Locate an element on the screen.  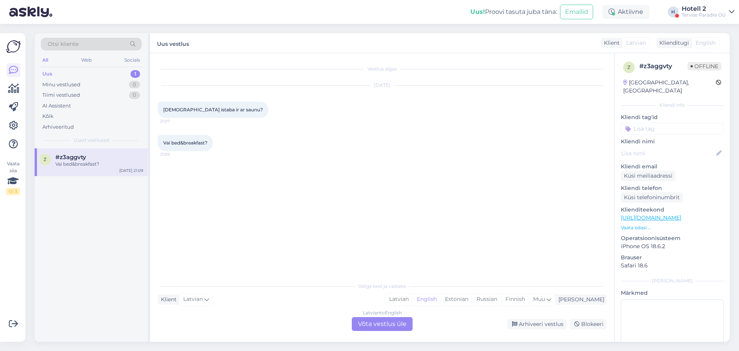
a: Hotell 2Tervise Paradiis OÜ is located at coordinates (708, 12).